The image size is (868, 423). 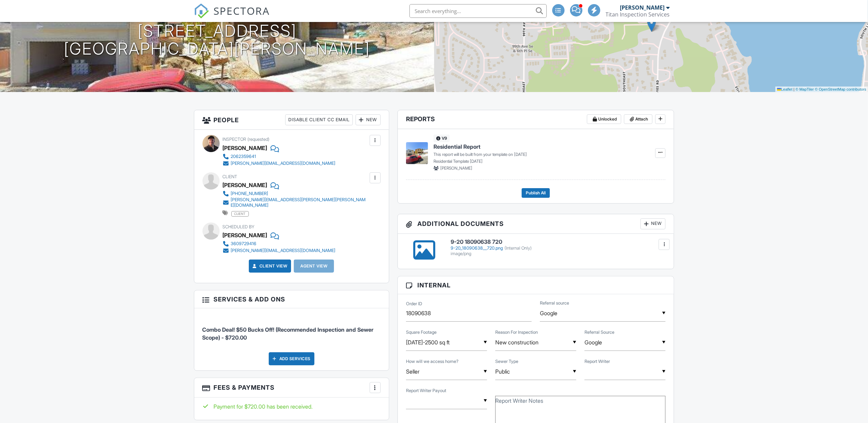 What do you see at coordinates (558, 248) in the screenshot?
I see `a: 9-20 18090638 720 9-20_18090638__720.png(Internal Only) image/png` at bounding box center [558, 248].